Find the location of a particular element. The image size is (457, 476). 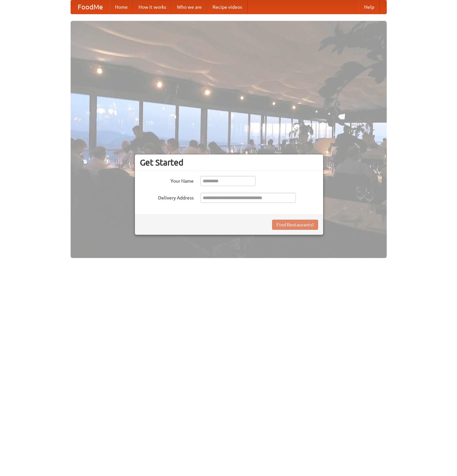

label: Delivery Address is located at coordinates (167, 197).